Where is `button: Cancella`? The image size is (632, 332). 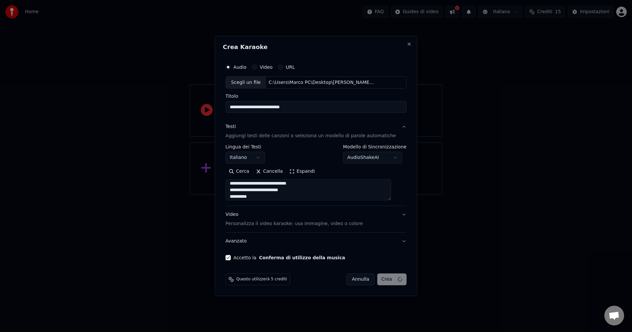
button: Cancella is located at coordinates (269, 172).